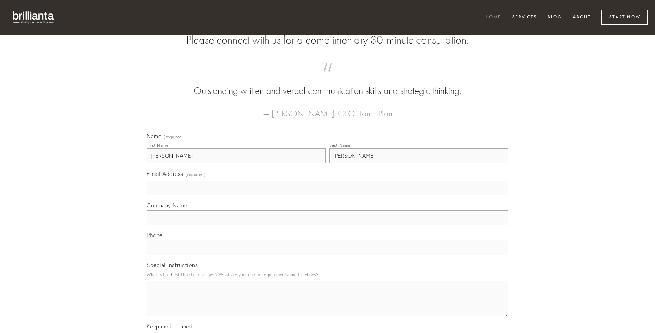  What do you see at coordinates (555, 17) in the screenshot?
I see `a: Blog` at bounding box center [555, 17].